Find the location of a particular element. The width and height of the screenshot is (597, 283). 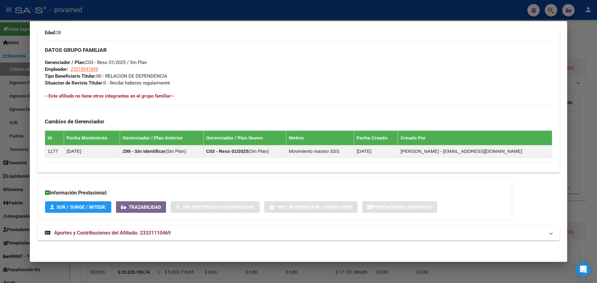

th: Creado Por is located at coordinates (475, 138).